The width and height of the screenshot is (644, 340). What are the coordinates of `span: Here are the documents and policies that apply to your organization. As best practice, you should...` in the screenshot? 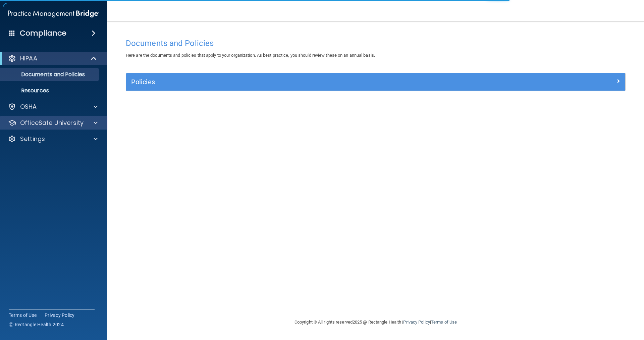 It's located at (250, 55).